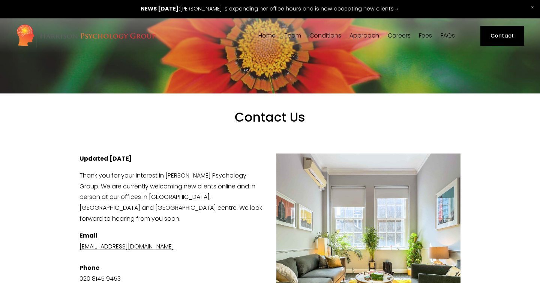  What do you see at coordinates (86, 36) in the screenshot?
I see `img: Harrison Psychology Group` at bounding box center [86, 36].